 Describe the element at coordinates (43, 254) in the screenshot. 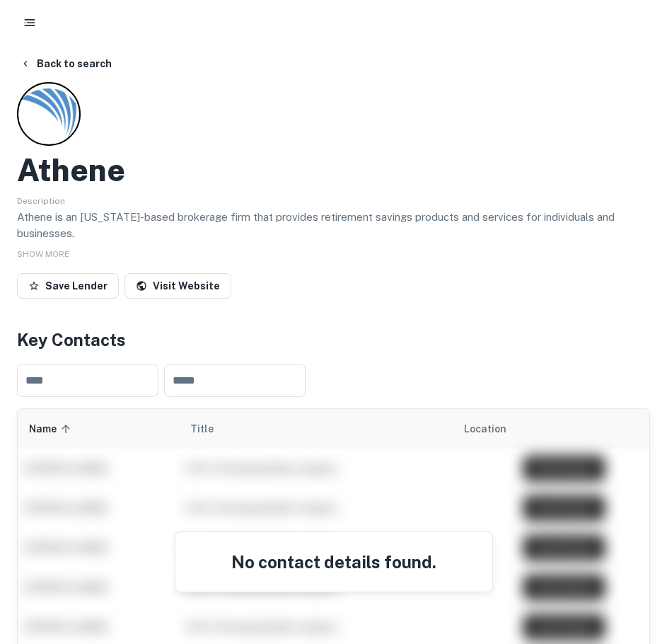

I see `span: SHOW MORE` at that location.